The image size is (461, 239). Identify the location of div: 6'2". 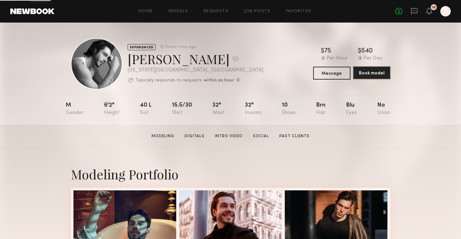
(112, 109).